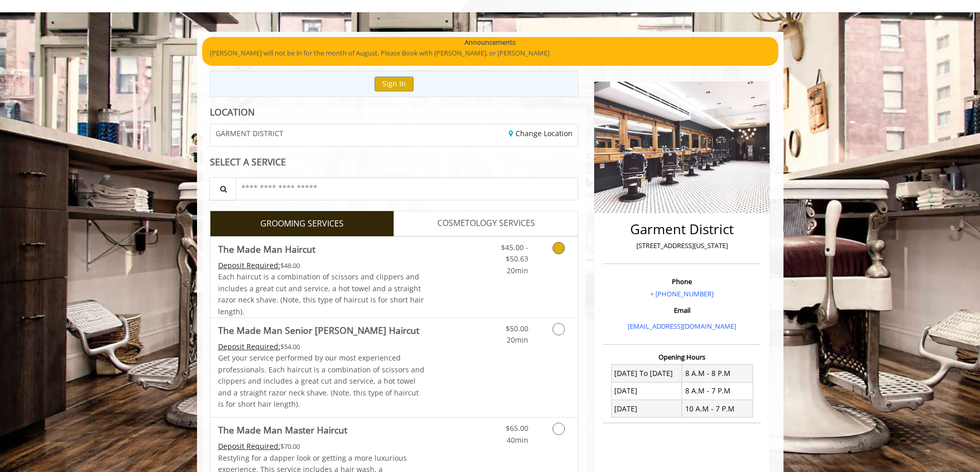 This screenshot has height=472, width=980. What do you see at coordinates (518, 440) in the screenshot?
I see `span: 40min` at bounding box center [518, 440].